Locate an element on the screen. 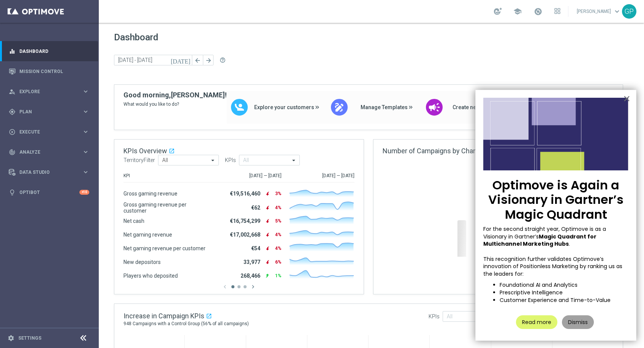  i: gps_fixed is located at coordinates (12, 112).